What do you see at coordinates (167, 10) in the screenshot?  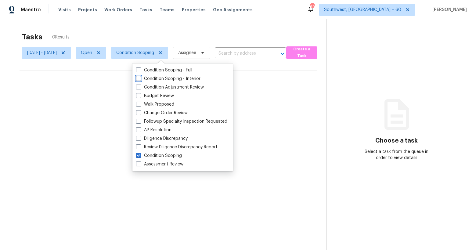 I see `span: Teams` at bounding box center [167, 10].